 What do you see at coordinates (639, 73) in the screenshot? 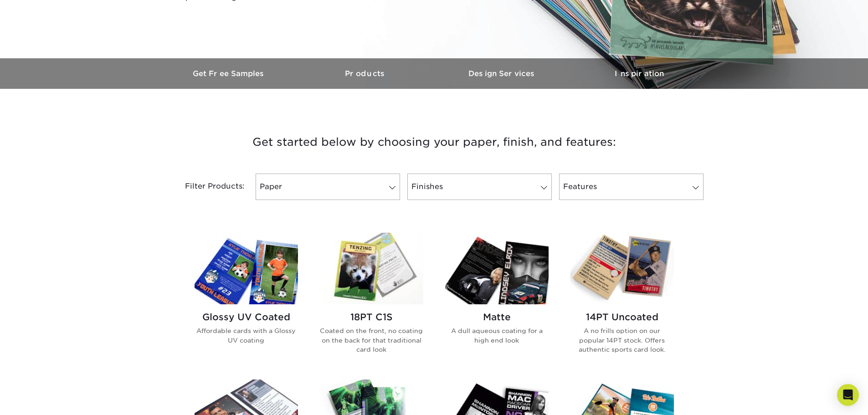
I see `h3: Inspiration` at bounding box center [639, 73].